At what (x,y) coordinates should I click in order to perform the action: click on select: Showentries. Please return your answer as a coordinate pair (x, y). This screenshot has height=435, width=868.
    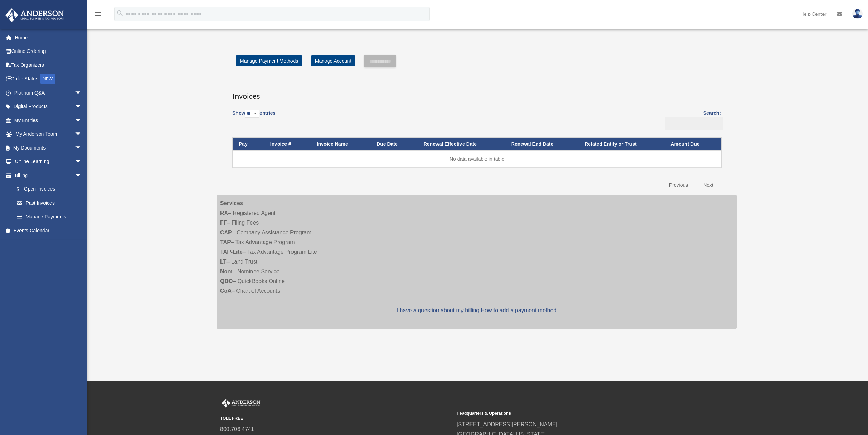
    Looking at the image, I should click on (252, 114).